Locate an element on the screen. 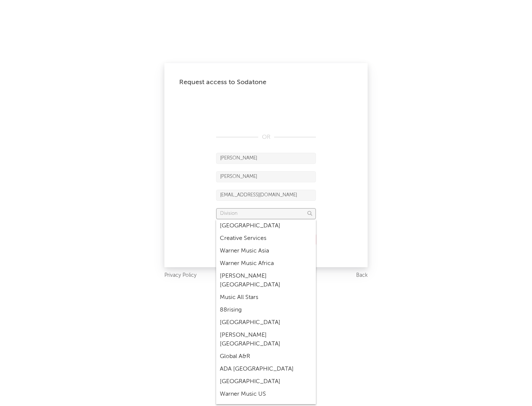 The width and height of the screenshot is (532, 406). div: Warner Music Africa is located at coordinates (266, 264).